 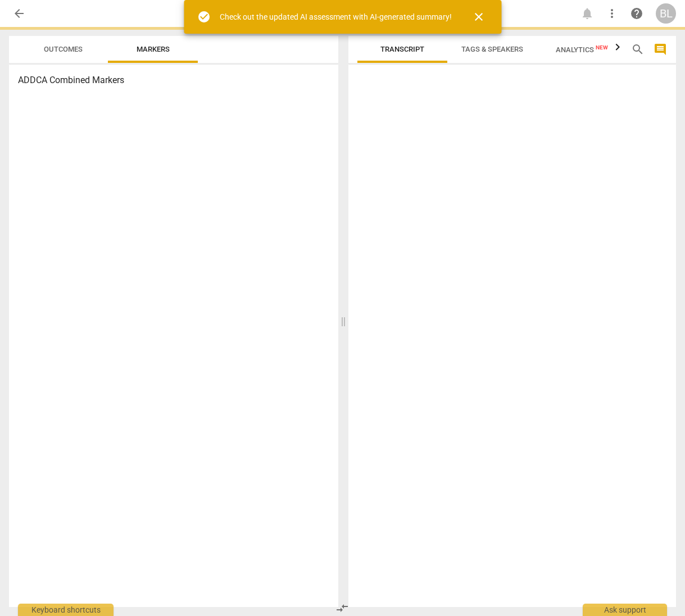 What do you see at coordinates (625, 610) in the screenshot?
I see `div: Ask support` at bounding box center [625, 610].